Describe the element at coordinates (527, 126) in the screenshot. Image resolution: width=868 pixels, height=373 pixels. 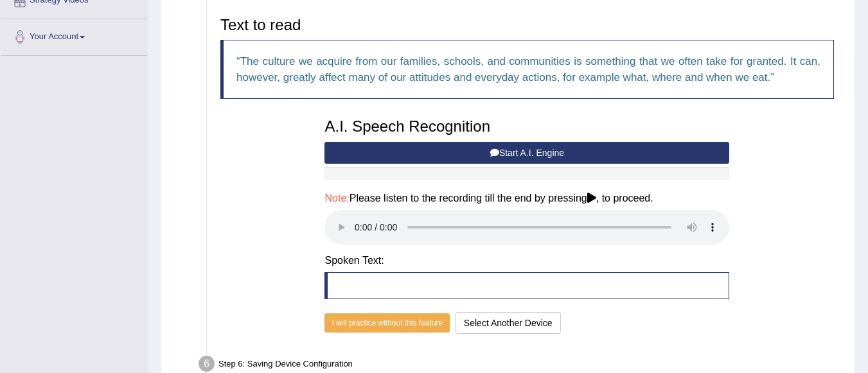
I see `h3: A.I. Speech Recognition` at that location.